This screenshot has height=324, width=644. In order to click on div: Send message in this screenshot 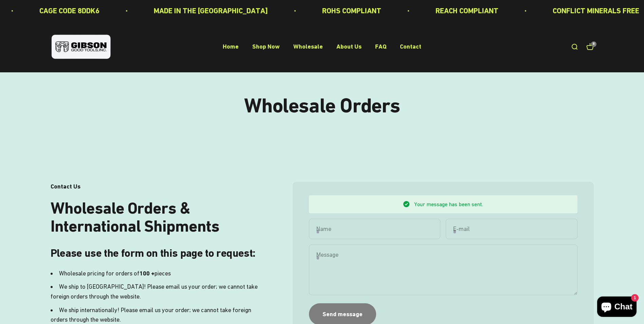, I will do `click(342, 314)`.